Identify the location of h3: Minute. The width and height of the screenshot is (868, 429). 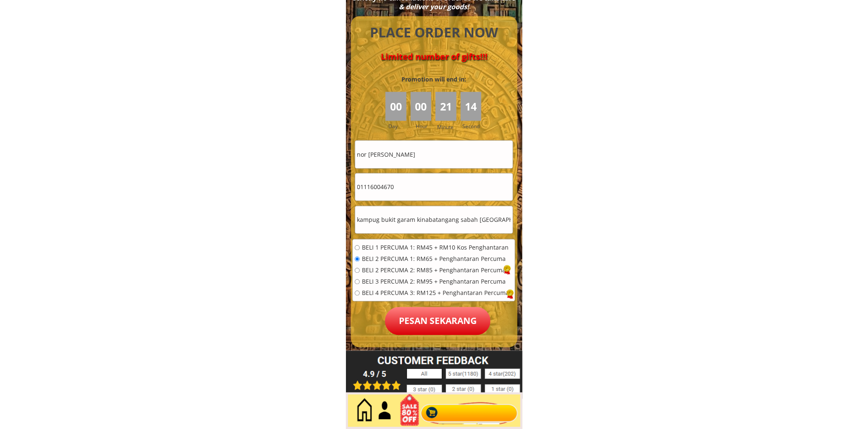
(446, 127).